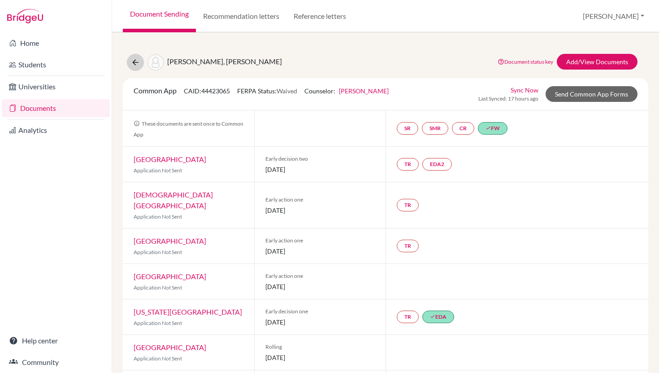 The width and height of the screenshot is (659, 373). What do you see at coordinates (438, 316) in the screenshot?
I see `a: doneEDA` at bounding box center [438, 316].